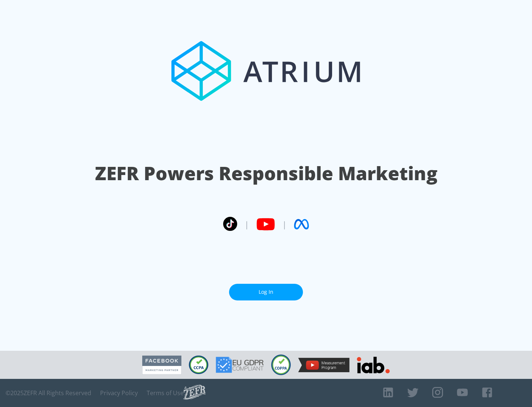  I want to click on h1: ZEFR Powers Responsible Marketing, so click(266, 173).